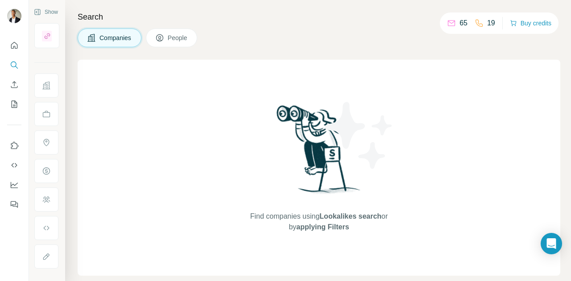  Describe the element at coordinates (14, 45) in the screenshot. I see `button: Quick start` at that location.